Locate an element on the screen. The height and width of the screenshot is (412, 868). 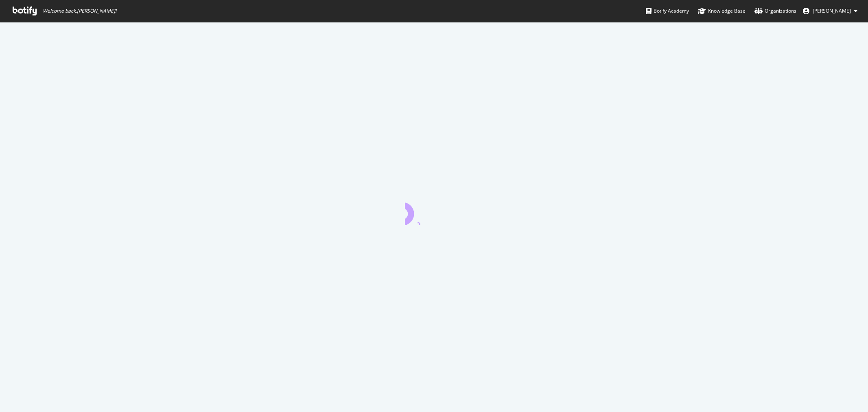
span: Heather Cordonnier is located at coordinates (831, 10).